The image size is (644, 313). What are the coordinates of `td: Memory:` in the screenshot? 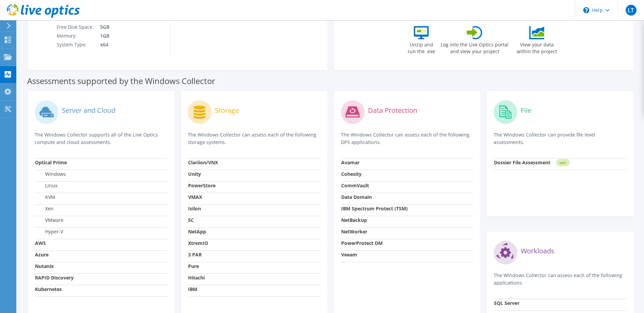 It's located at (76, 36).